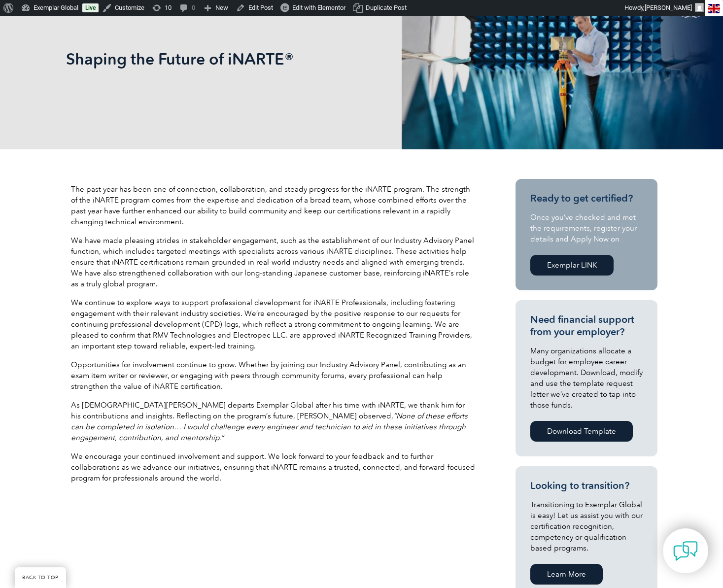  I want to click on p: Transitioning to Exemplar Global is easy! Let us assist you with our certification recognition, c..., so click(587, 526).